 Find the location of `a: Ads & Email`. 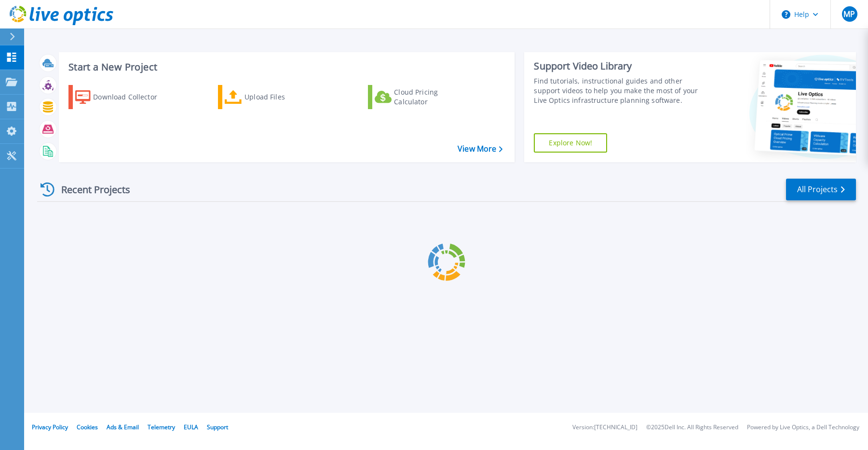

a: Ads & Email is located at coordinates (122, 426).